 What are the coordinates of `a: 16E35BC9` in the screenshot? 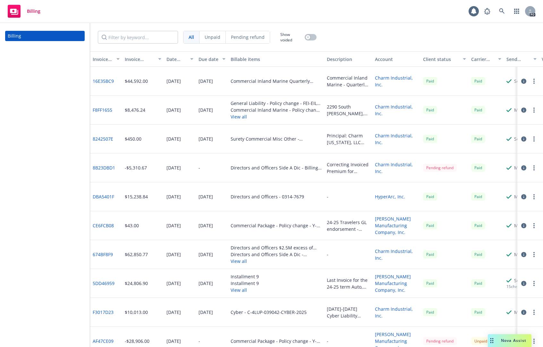 It's located at (103, 81).